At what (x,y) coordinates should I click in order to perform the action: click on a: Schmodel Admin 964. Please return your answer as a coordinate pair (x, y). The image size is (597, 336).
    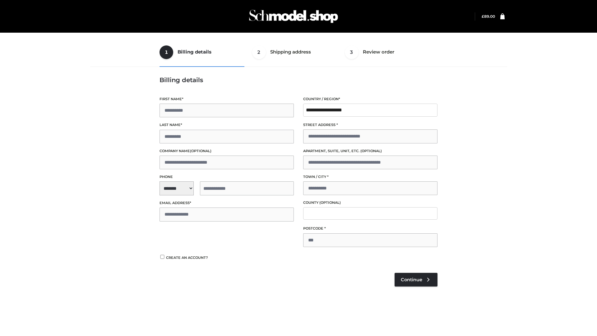
    Looking at the image, I should click on (294, 16).